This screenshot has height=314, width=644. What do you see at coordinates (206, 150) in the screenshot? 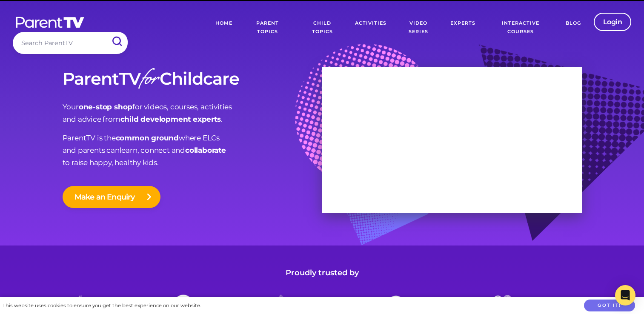
I see `strong: collaborate` at bounding box center [206, 150].